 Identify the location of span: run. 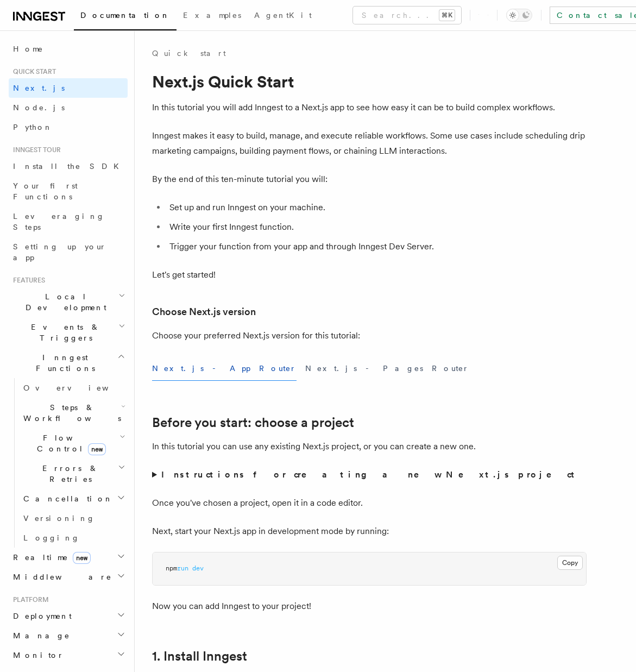
(183, 568).